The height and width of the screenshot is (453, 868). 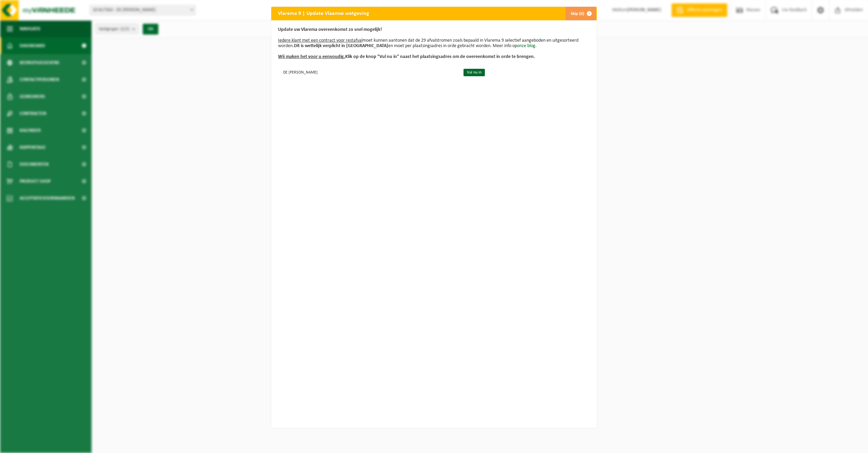 What do you see at coordinates (407, 57) in the screenshot?
I see `b: Klik op de knop "Vul nu in" naast het plaatsingsadres om de overeenkomst in orde te brengen.` at bounding box center [407, 57].